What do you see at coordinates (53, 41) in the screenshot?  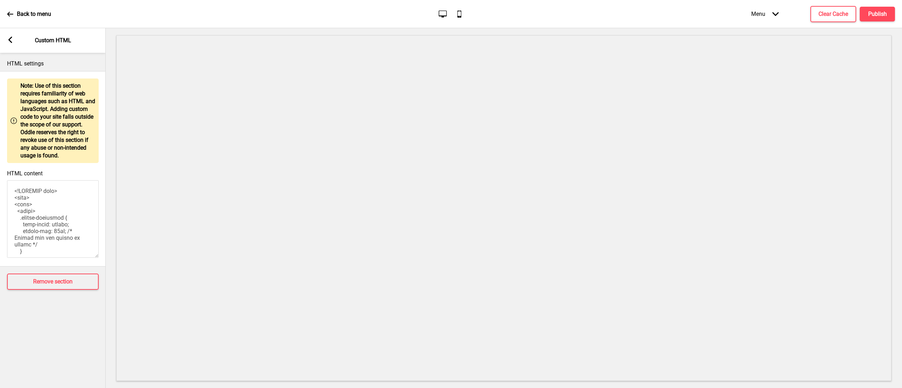 I see `p: Custom HTML` at bounding box center [53, 41].